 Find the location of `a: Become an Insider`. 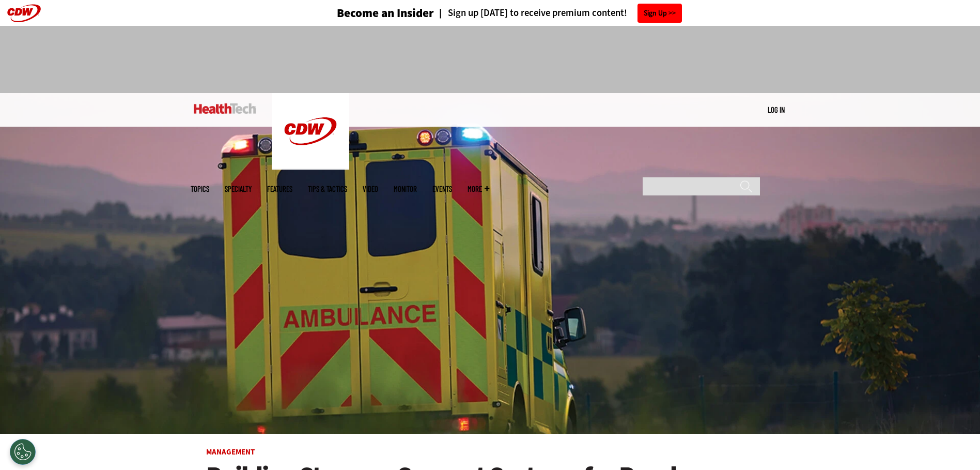

a: Become an Insider is located at coordinates (366, 13).